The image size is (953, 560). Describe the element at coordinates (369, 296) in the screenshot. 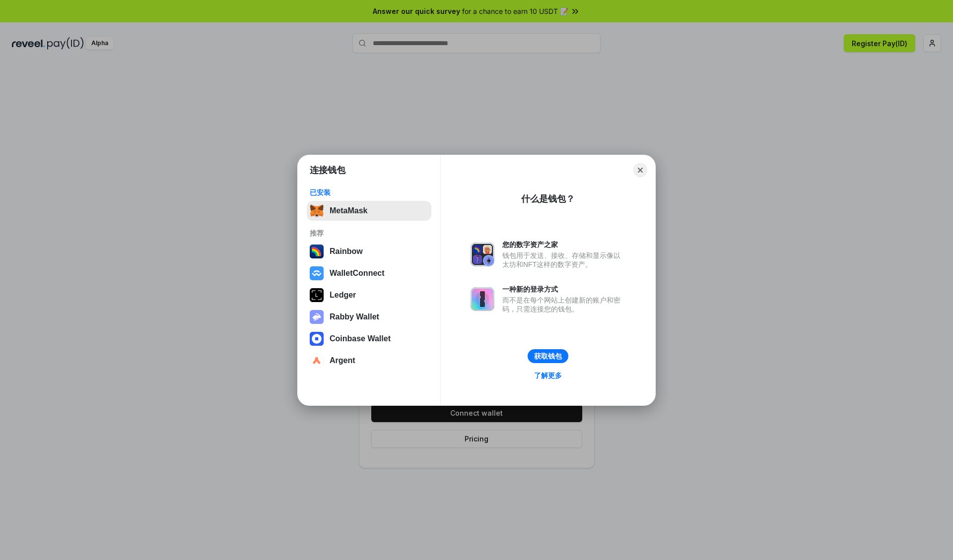

I see `button: Ledger` at that location.